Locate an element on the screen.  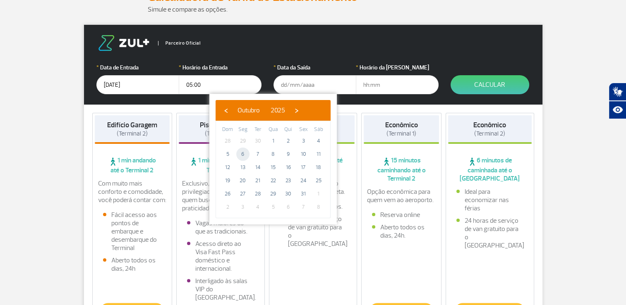
li: Acesso direto ao Visa Fast Pass doméstico e internacional. is located at coordinates (220, 256).